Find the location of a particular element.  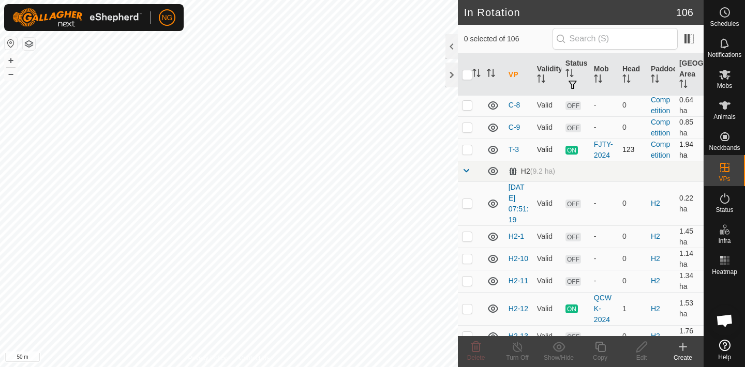

img: Gallagher Logo is located at coordinates (77, 18).